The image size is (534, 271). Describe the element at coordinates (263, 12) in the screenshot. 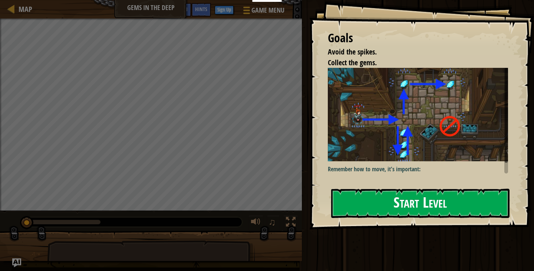

I see `button: Game Menu` at that location.